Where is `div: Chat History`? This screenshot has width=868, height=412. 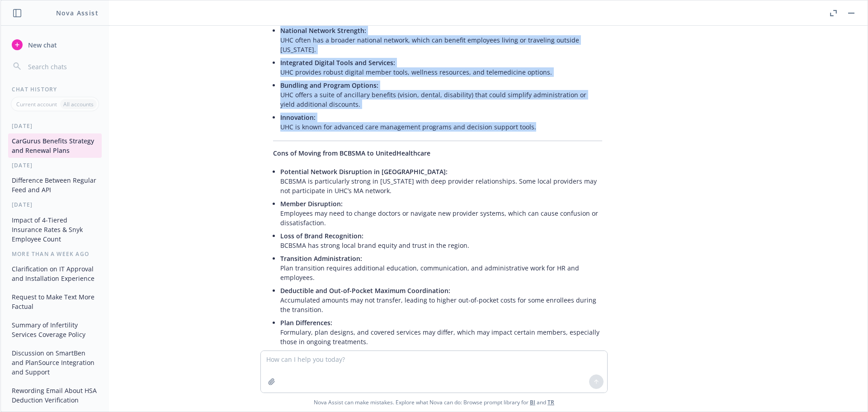 div: Chat History is located at coordinates (55, 89).